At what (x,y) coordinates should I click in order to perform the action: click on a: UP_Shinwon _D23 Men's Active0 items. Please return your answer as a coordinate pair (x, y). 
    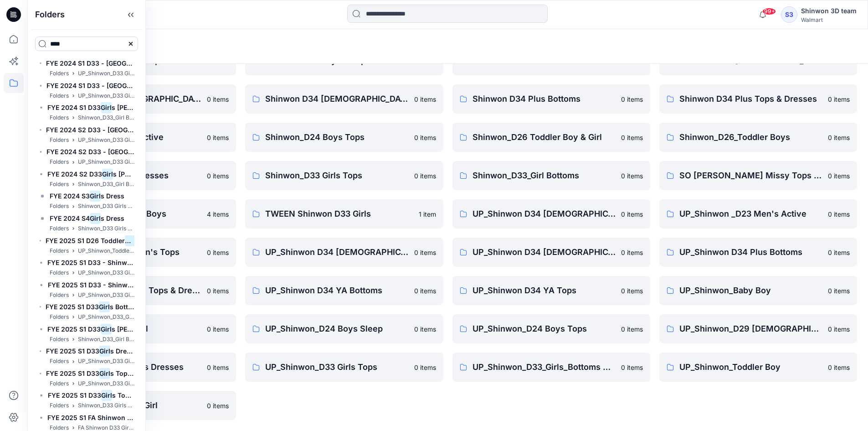
    Looking at the image, I should click on (759, 214).